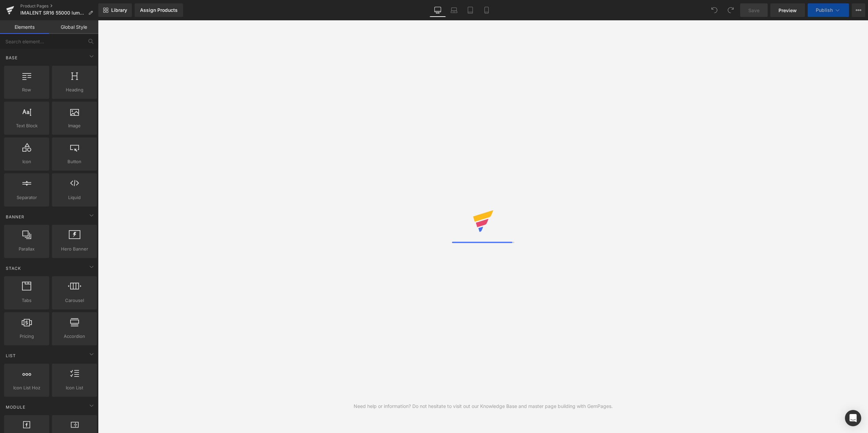 The height and width of the screenshot is (433, 868). I want to click on span: Heading, so click(74, 90).